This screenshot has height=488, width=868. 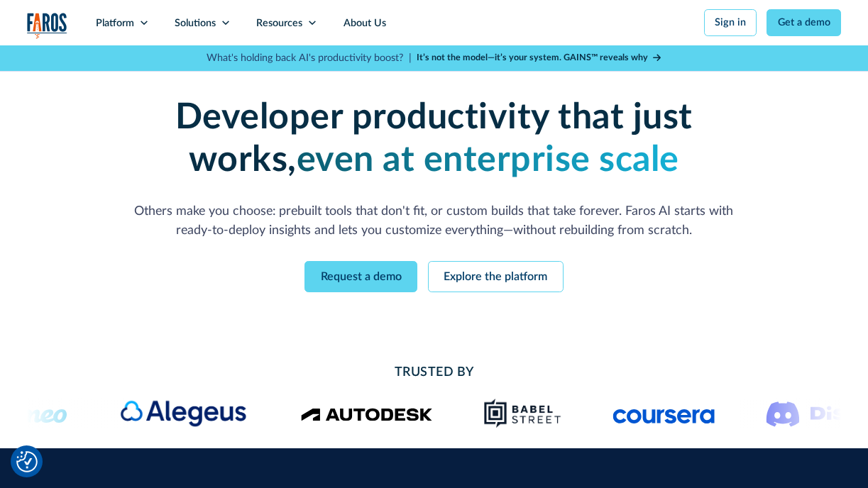 What do you see at coordinates (360, 276) in the screenshot?
I see `a: Request a demo` at bounding box center [360, 276].